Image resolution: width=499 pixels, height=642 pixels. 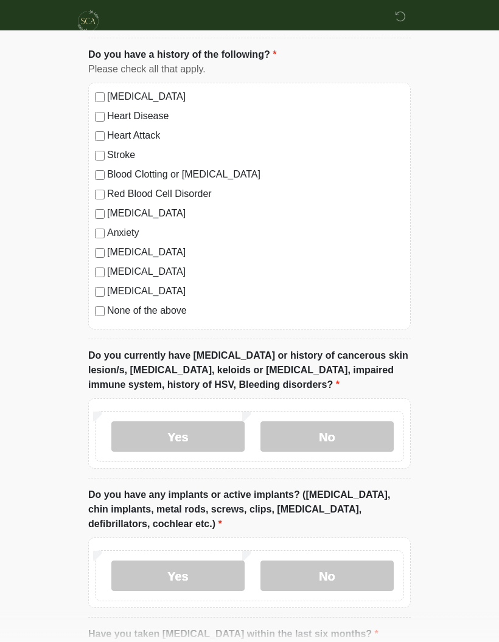 What do you see at coordinates (100, 195) in the screenshot?
I see `input: Red Blood Cell Disorder` at bounding box center [100, 195].